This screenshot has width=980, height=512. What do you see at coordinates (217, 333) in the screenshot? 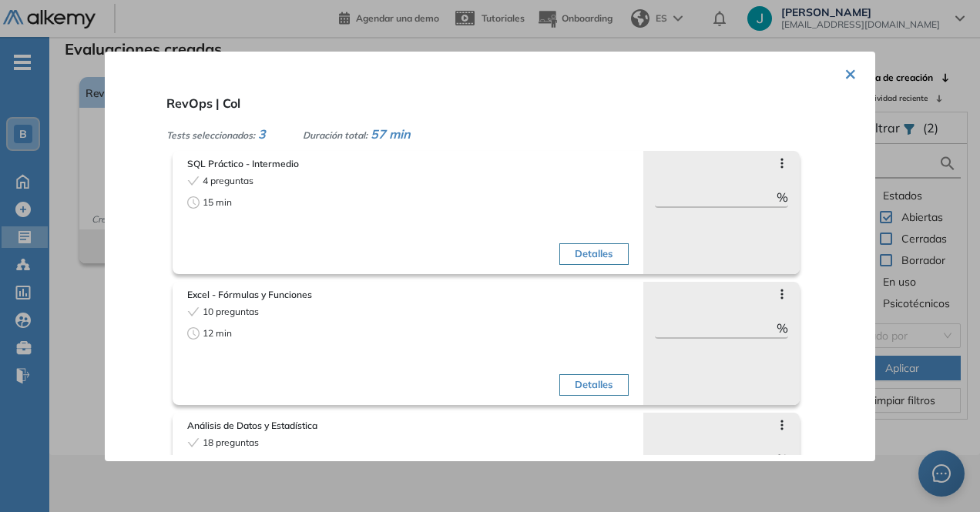
I see `span: 12 min` at bounding box center [217, 333].